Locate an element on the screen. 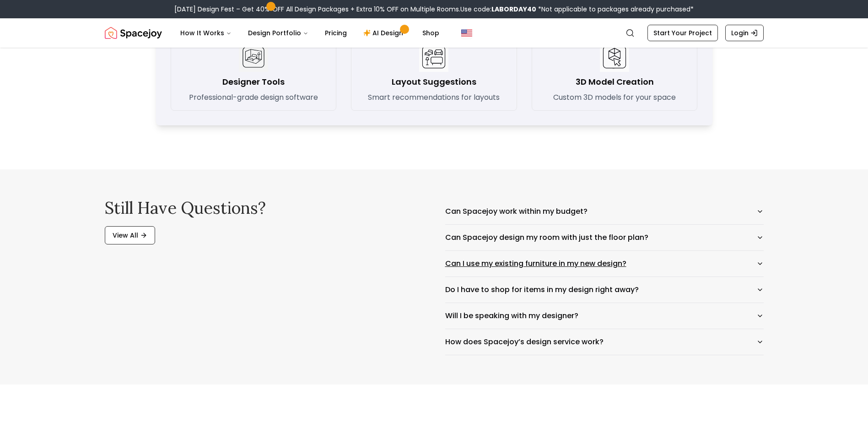 The width and height of the screenshot is (868, 423). h2: Still have questions? is located at coordinates (264, 208).